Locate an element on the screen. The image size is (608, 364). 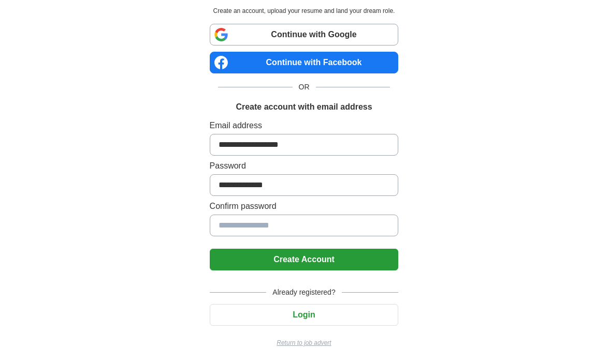
span: OR is located at coordinates (304, 87).